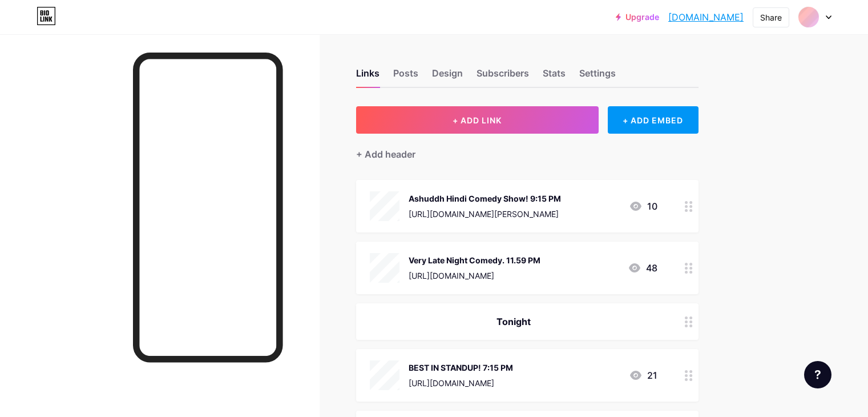  I want to click on div: Stats, so click(554, 76).